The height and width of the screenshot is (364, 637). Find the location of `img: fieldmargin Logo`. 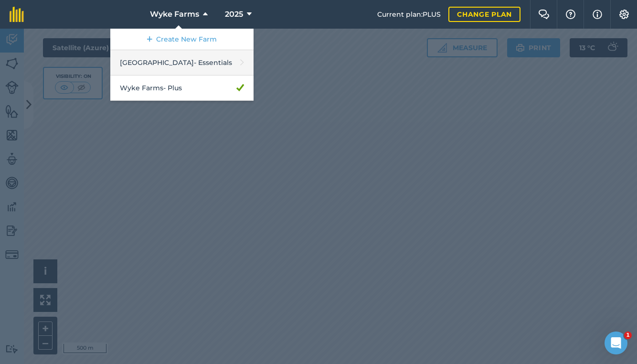

img: fieldmargin Logo is located at coordinates (17, 14).